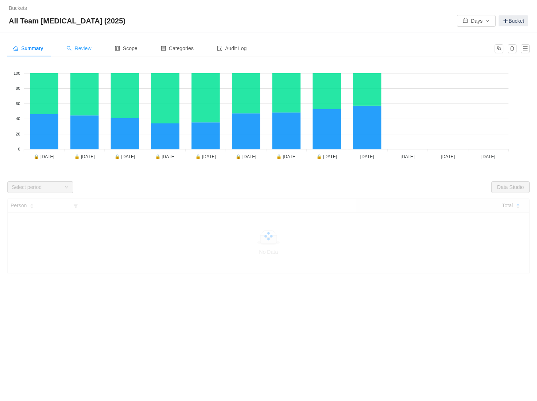 The width and height of the screenshot is (537, 401). I want to click on span: Scope, so click(126, 48).